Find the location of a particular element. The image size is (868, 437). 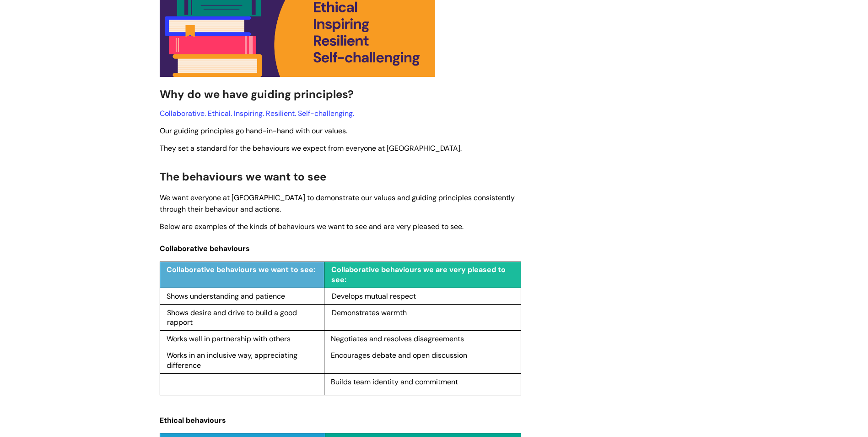

span: Ethical behaviours is located at coordinates (193, 420).